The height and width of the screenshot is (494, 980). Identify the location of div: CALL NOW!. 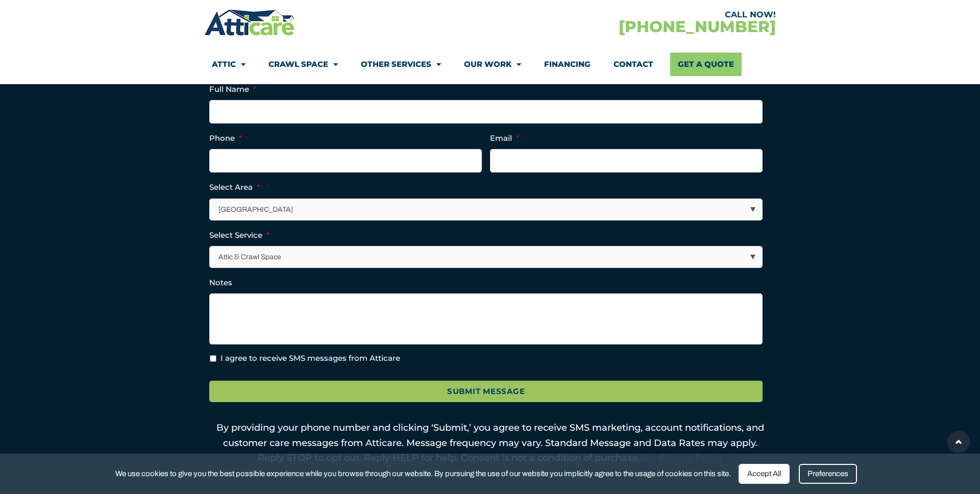
(633, 15).